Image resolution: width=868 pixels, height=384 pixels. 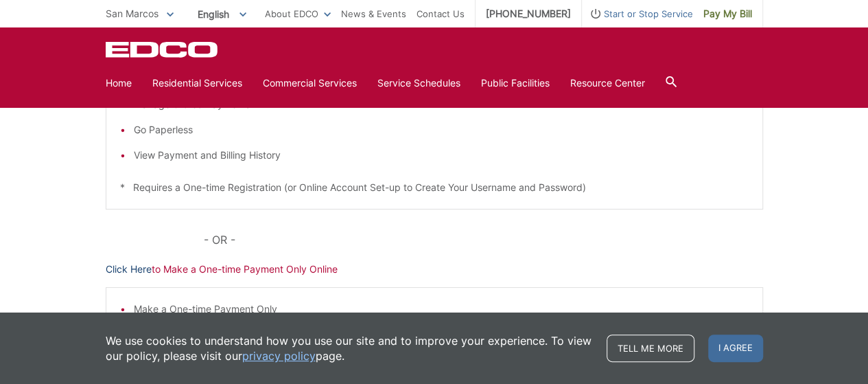 I want to click on li: View Payment and Billing History, so click(x=441, y=155).